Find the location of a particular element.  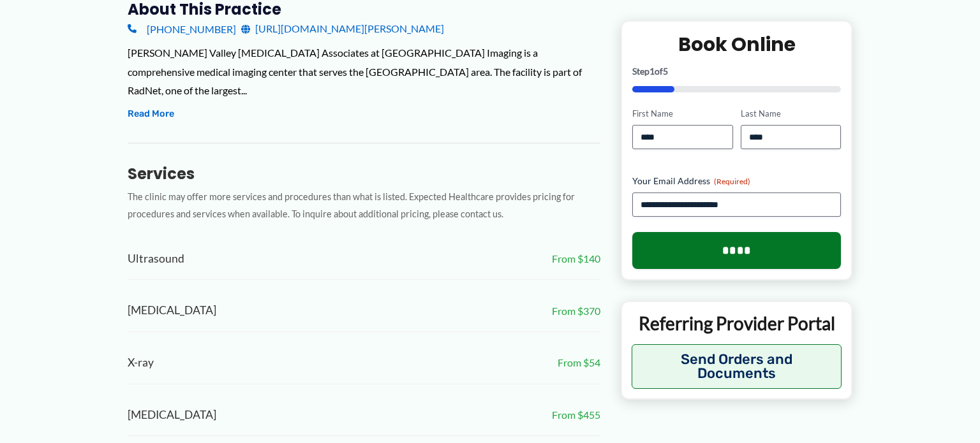

h2: Book Online is located at coordinates (737, 44).